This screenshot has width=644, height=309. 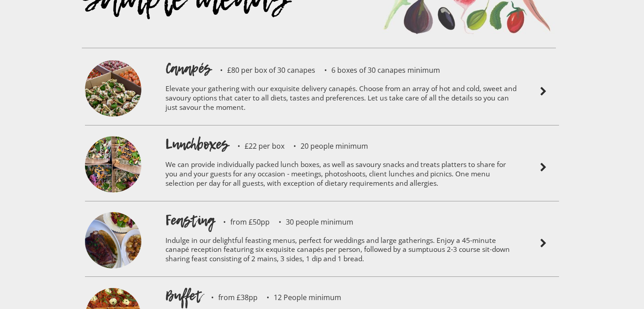 I want to click on p: We can provide individually packed lunch boxes, as well as savoury snacks and treats platters to ..., so click(x=342, y=175).